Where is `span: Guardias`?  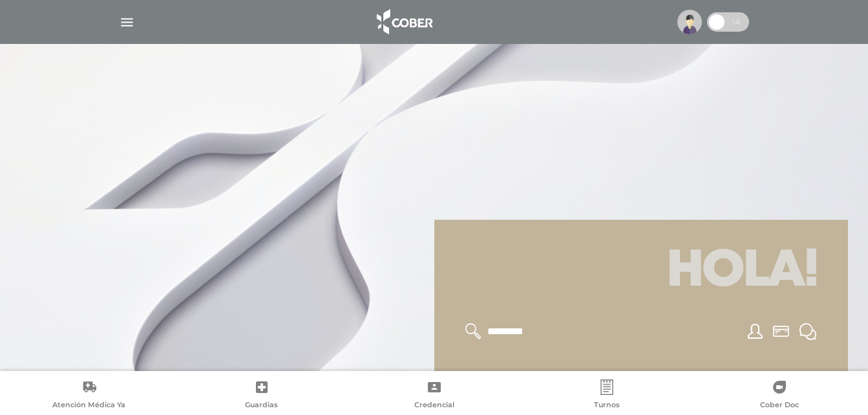
span: Guardias is located at coordinates (261, 406).